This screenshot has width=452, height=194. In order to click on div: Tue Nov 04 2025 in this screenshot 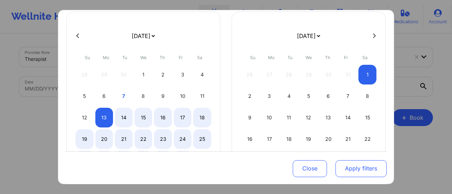, I will do `click(289, 96)`.